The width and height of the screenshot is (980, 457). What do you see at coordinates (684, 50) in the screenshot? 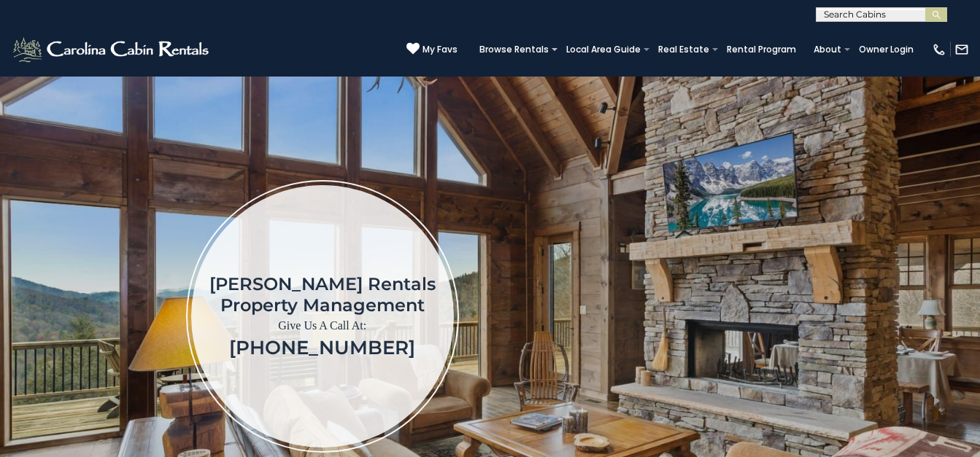
I see `a: Real Estate` at bounding box center [684, 50].